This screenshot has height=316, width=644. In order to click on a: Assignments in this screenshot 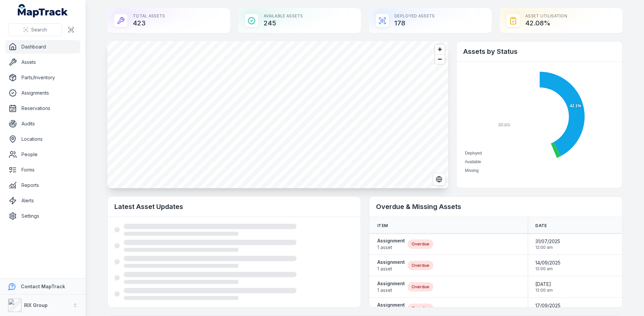, I will do `click(43, 93)`.